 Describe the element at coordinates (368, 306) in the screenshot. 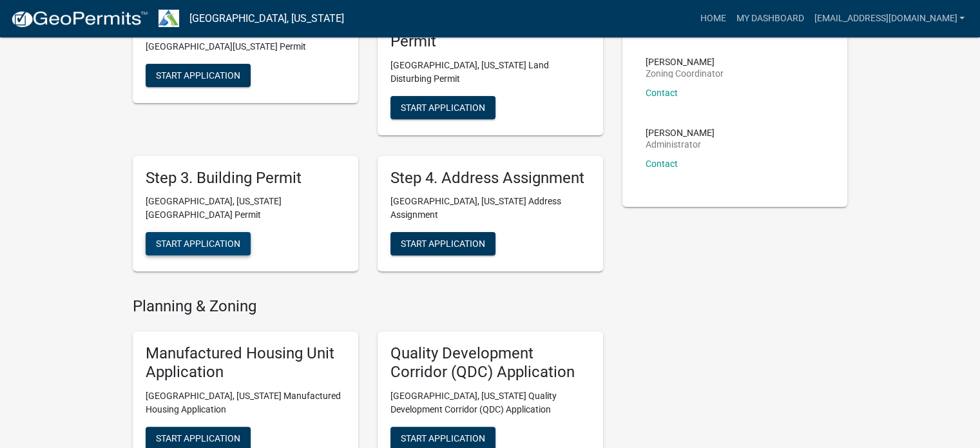

I see `h4: Planning & Zoning` at that location.